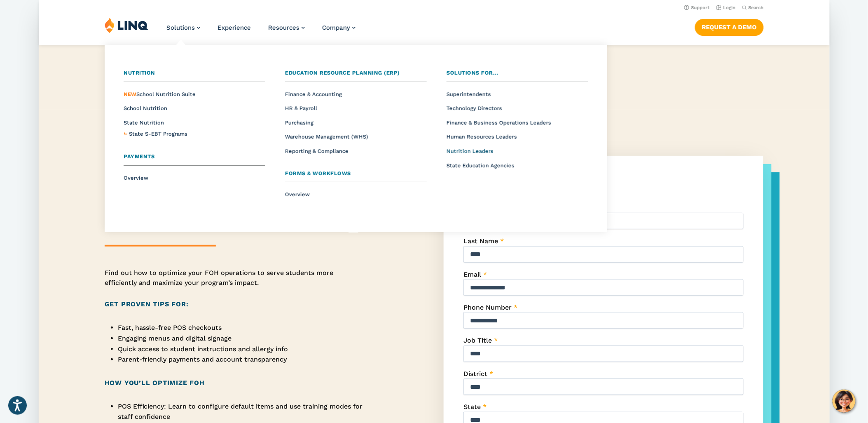 The image size is (868, 423). What do you see at coordinates (317, 151) in the screenshot?
I see `span: Reporting & Compliance` at bounding box center [317, 151].